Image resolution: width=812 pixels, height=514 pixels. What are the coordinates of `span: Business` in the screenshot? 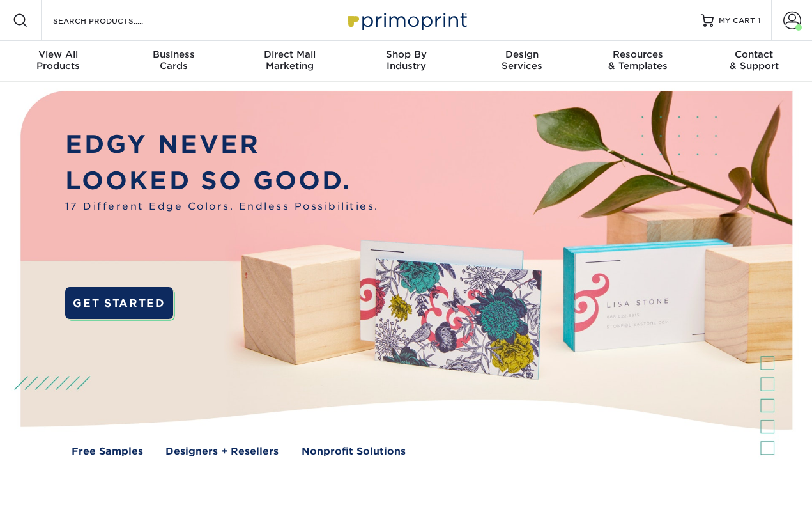 It's located at (174, 54).